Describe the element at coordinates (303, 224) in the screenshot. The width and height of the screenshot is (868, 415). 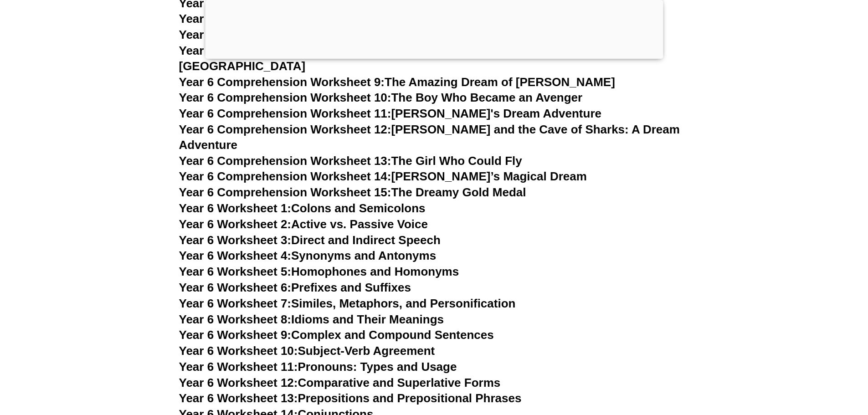
I see `a: Year 6 Worksheet 2:Active vs. Passive Voice` at that location.